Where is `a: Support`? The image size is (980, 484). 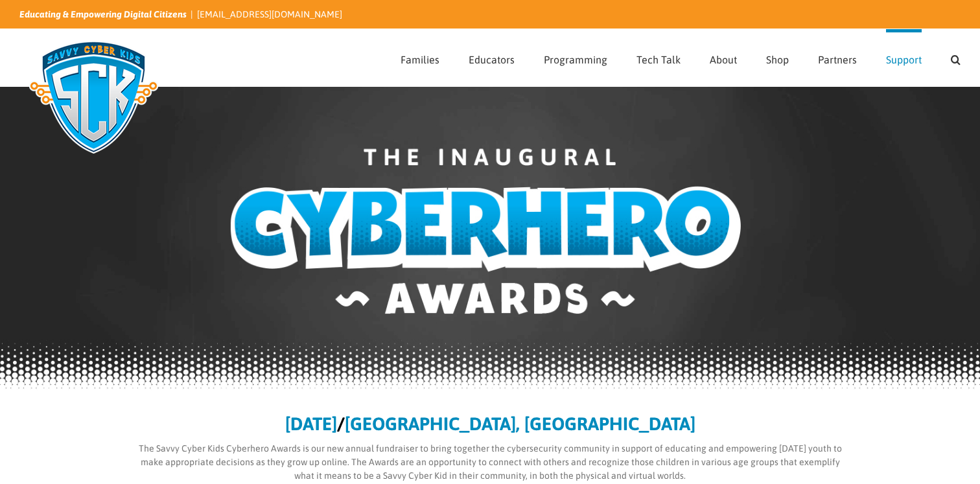 a: Support is located at coordinates (904, 58).